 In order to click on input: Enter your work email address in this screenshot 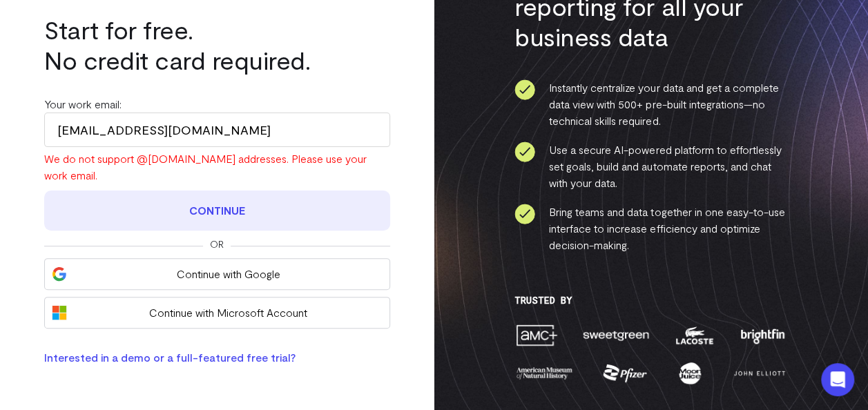, I will do `click(217, 130)`.